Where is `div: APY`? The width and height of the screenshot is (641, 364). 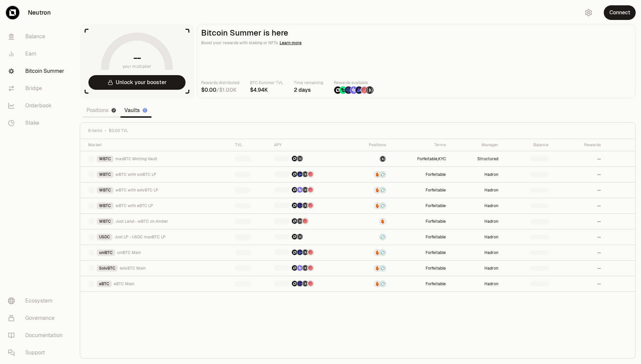 div: APY is located at coordinates (309, 145).